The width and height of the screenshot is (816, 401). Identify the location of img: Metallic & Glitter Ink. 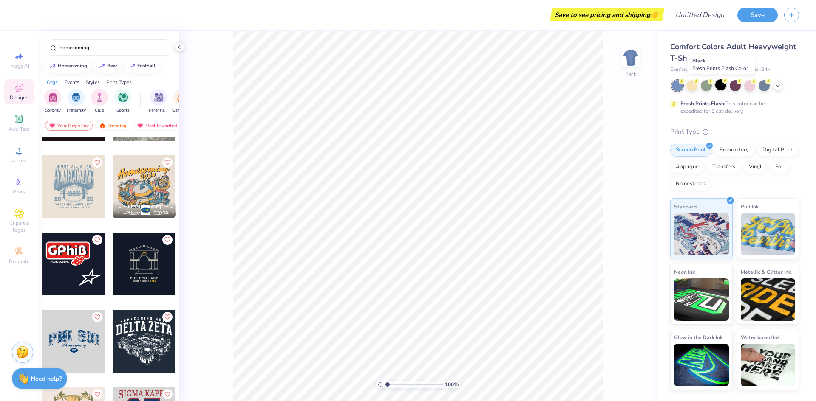
(768, 300).